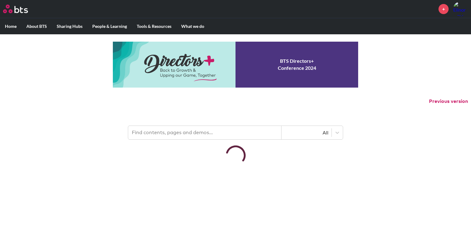 The width and height of the screenshot is (471, 226). Describe the element at coordinates (205, 133) in the screenshot. I see `input: Find contents, pages and demos...` at that location.